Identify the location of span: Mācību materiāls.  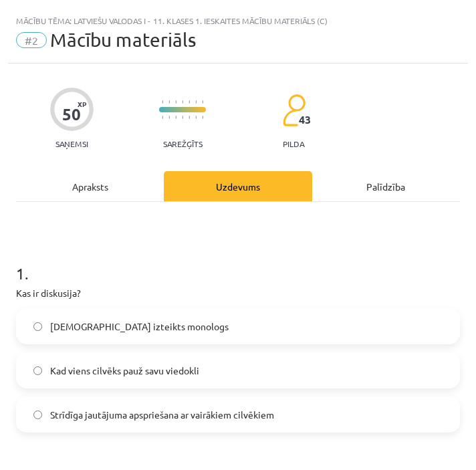
(123, 39).